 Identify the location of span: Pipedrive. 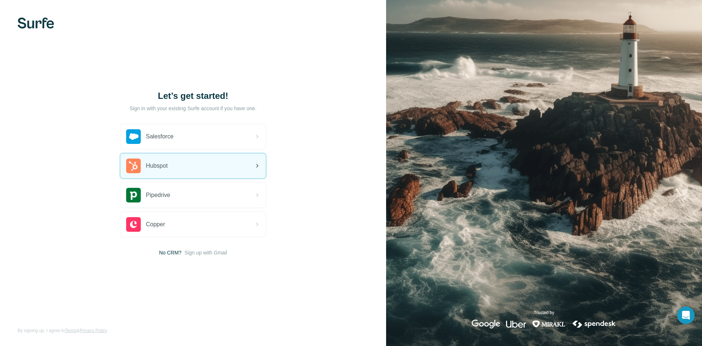
(158, 195).